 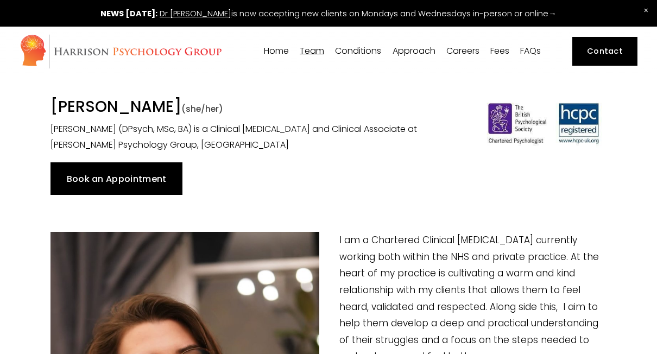 What do you see at coordinates (116, 179) in the screenshot?
I see `a: Book an Appointment` at bounding box center [116, 179].